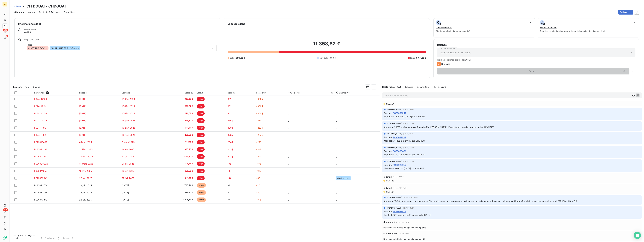 The width and height of the screenshot is (644, 242). Describe the element at coordinates (128, 99) in the screenshot. I see `span: 17 déc. 2024` at that location.